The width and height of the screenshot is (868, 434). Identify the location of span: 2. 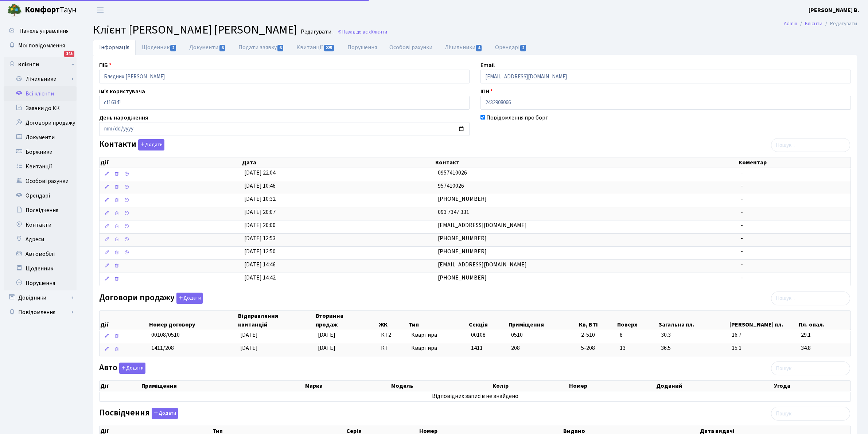
(173, 48).